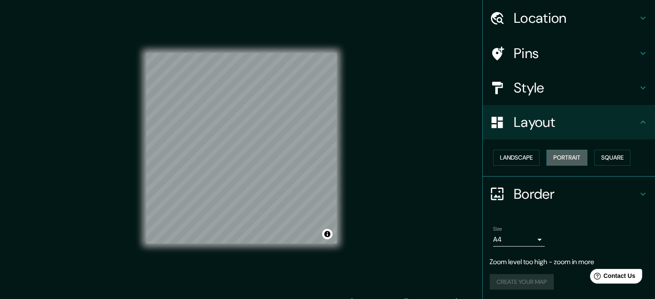  I want to click on h4: Pins, so click(575, 53).